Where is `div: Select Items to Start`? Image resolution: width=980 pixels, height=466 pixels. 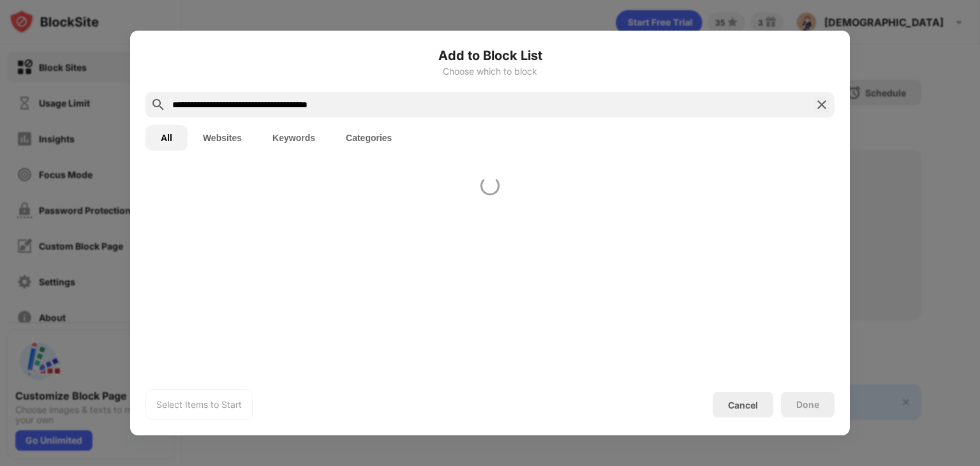 div: Select Items to Start is located at coordinates (199, 405).